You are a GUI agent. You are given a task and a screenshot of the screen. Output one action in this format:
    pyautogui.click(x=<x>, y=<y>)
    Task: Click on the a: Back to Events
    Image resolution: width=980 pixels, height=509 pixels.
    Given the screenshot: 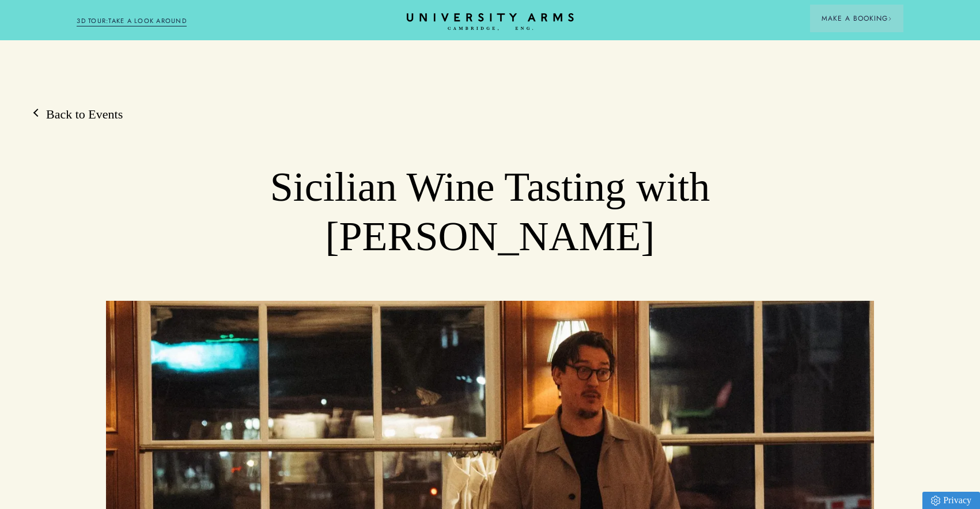 What is the action you would take?
    pyautogui.click(x=78, y=115)
    